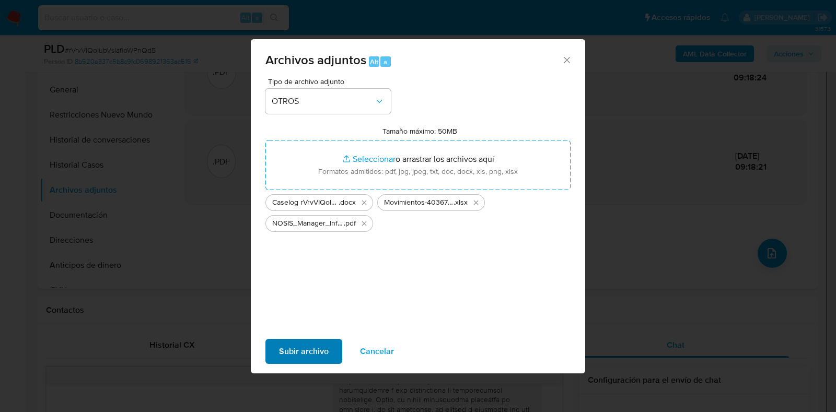 The width and height of the screenshot is (836, 412). I want to click on span: Tipo de archivo adjunto, so click(331, 81).